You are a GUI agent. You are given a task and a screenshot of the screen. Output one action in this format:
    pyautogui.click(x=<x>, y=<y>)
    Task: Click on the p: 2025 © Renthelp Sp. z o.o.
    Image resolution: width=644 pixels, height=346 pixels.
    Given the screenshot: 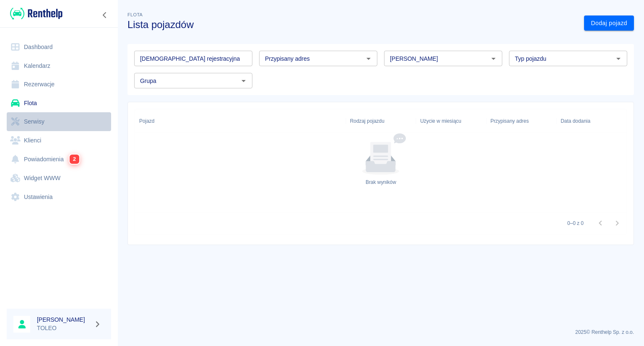 What is the action you would take?
    pyautogui.click(x=381, y=332)
    